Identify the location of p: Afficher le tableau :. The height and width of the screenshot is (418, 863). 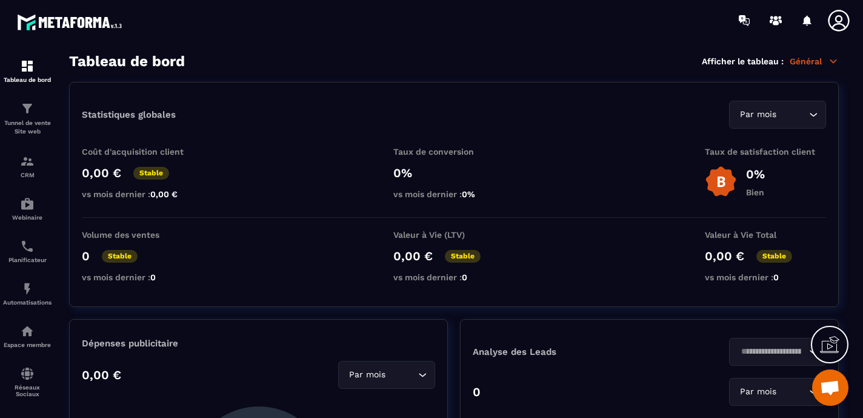
(743, 61).